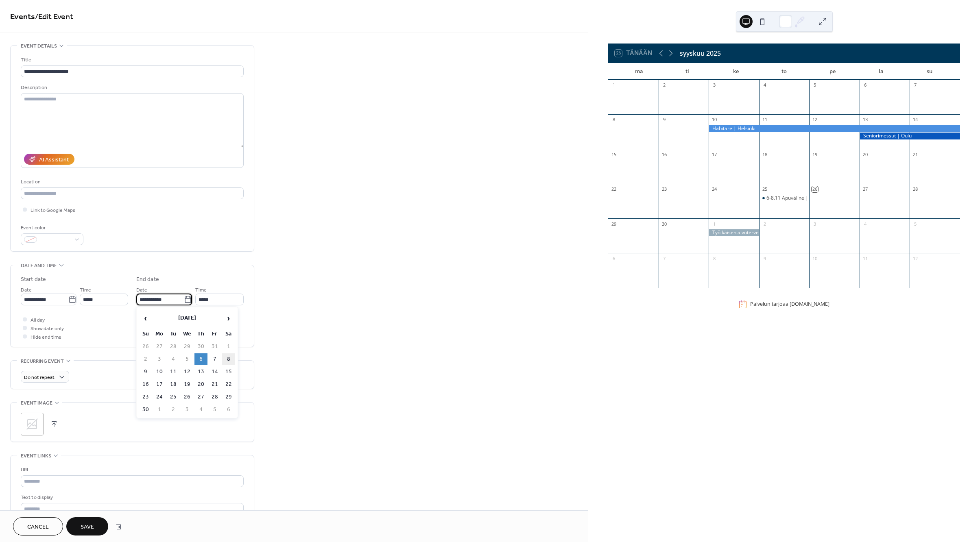  I want to click on span: Time, so click(85, 290).